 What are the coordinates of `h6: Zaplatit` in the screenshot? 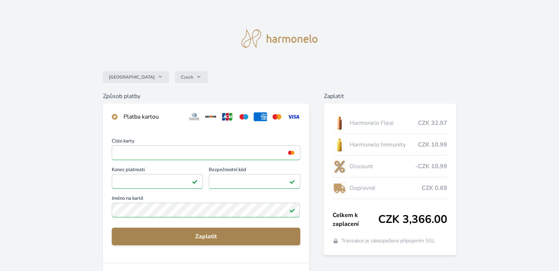 It's located at (390, 96).